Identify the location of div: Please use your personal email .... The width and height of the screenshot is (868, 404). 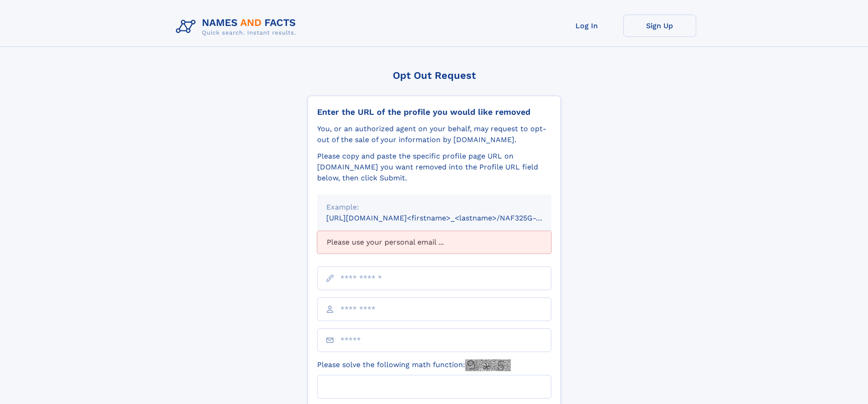
(434, 242).